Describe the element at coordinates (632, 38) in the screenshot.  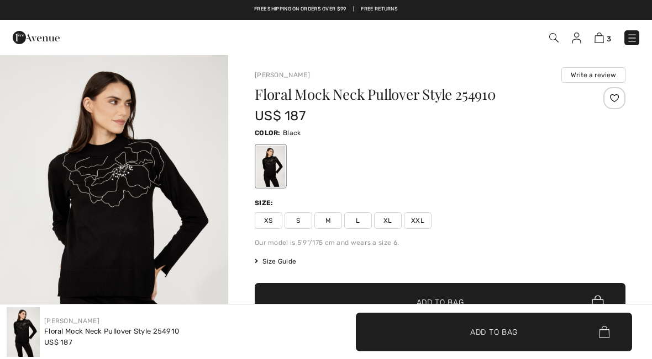
I see `img: Menu` at that location.